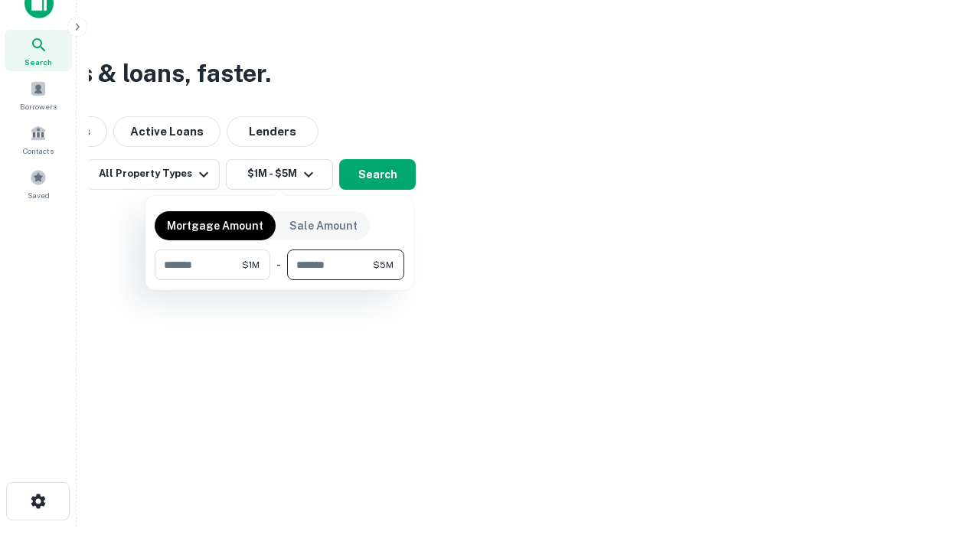  Describe the element at coordinates (323, 226) in the screenshot. I see `p: Sale Amount` at that location.